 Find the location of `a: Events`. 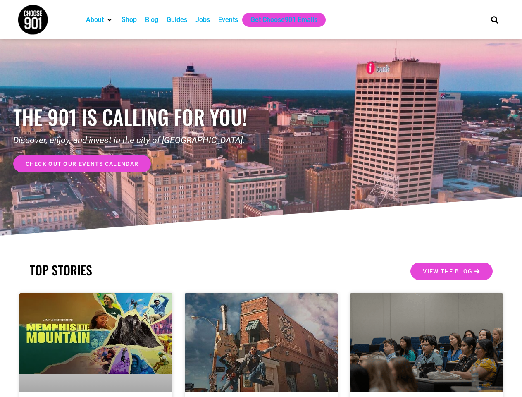

a: Events is located at coordinates (228, 20).